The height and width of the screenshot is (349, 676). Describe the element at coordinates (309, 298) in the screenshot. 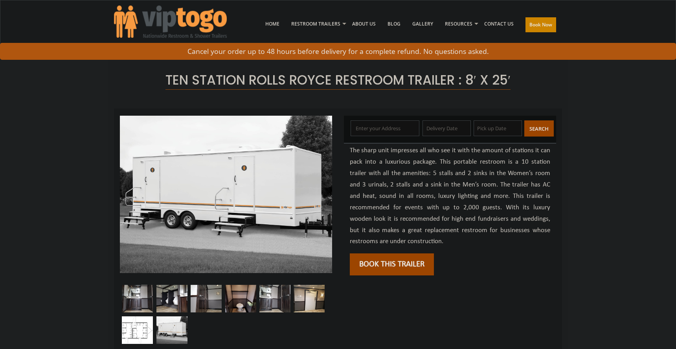

I see `img: Ten Station Rolls Royce Interior with wall lamp and door` at that location.